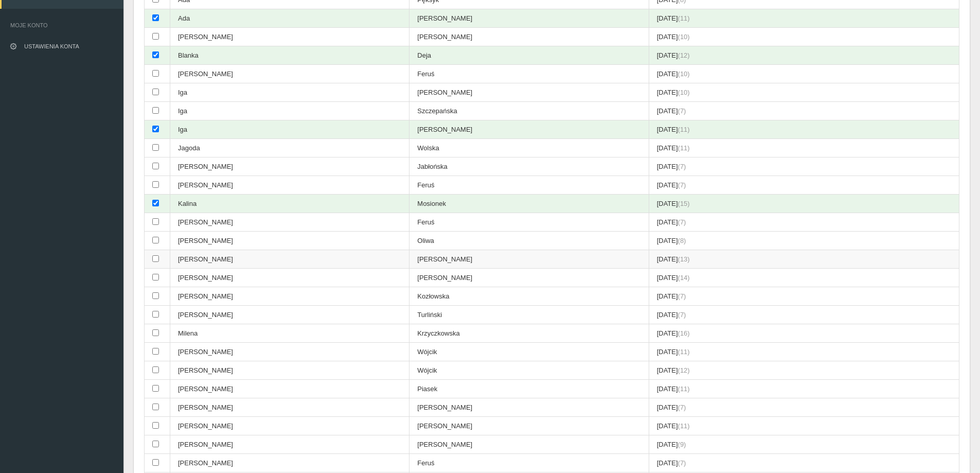 The width and height of the screenshot is (980, 473). I want to click on td: Milena, so click(290, 334).